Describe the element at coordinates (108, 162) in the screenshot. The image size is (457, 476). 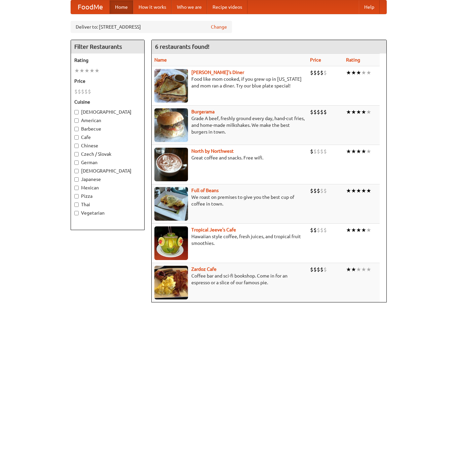
I see `label: German` at that location.